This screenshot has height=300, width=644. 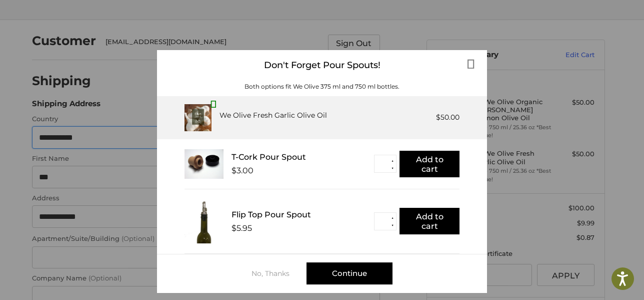 I want to click on div: Don't Forget Pour Spouts!, so click(x=322, y=65).